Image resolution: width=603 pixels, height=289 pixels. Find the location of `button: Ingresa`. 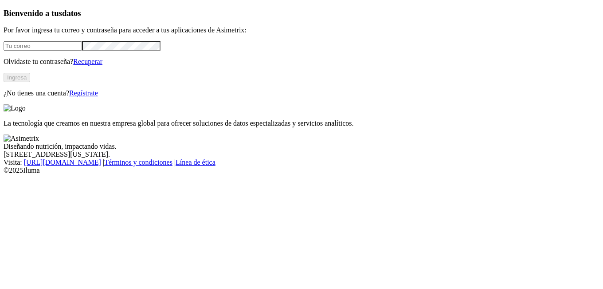

button: Ingresa is located at coordinates (17, 77).